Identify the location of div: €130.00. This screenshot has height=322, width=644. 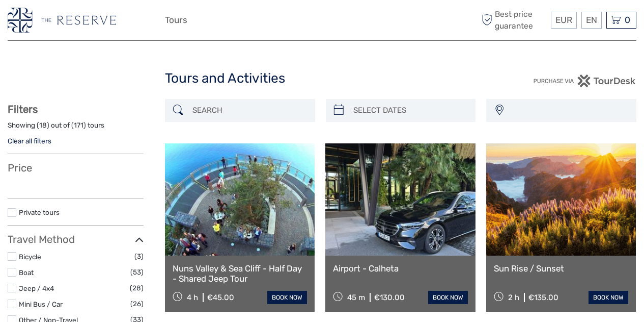
(390, 298).